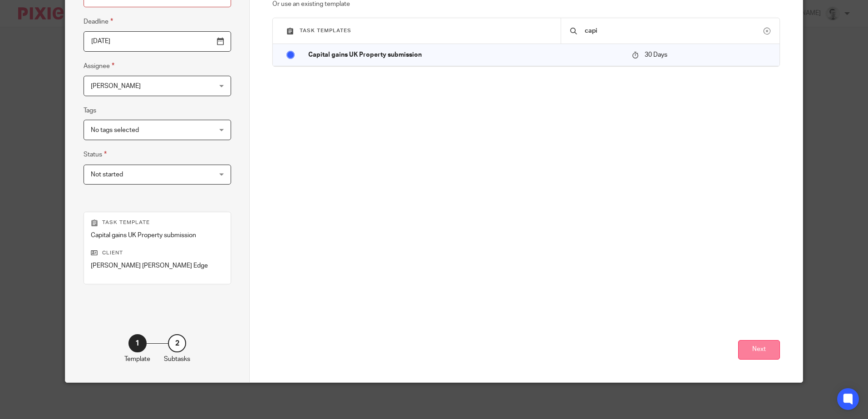  What do you see at coordinates (157, 222) in the screenshot?
I see `p: Task template` at bounding box center [157, 222].